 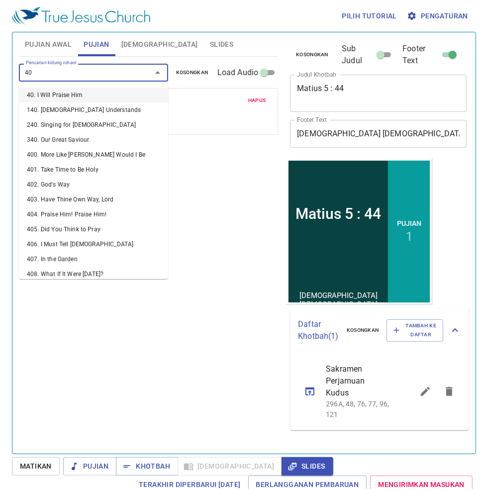 I want to click on p: 296A, 48, 76, 77, 96, 121, so click(x=358, y=409).